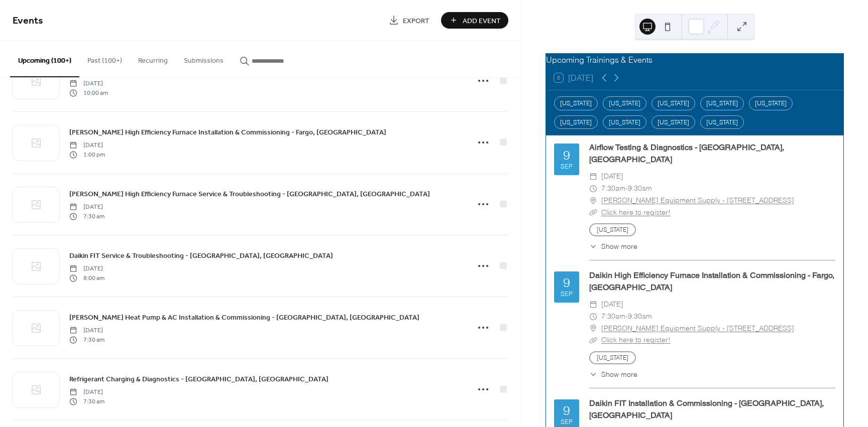 The height and width of the screenshot is (427, 868). What do you see at coordinates (475, 20) in the screenshot?
I see `a: Add Event` at bounding box center [475, 20].